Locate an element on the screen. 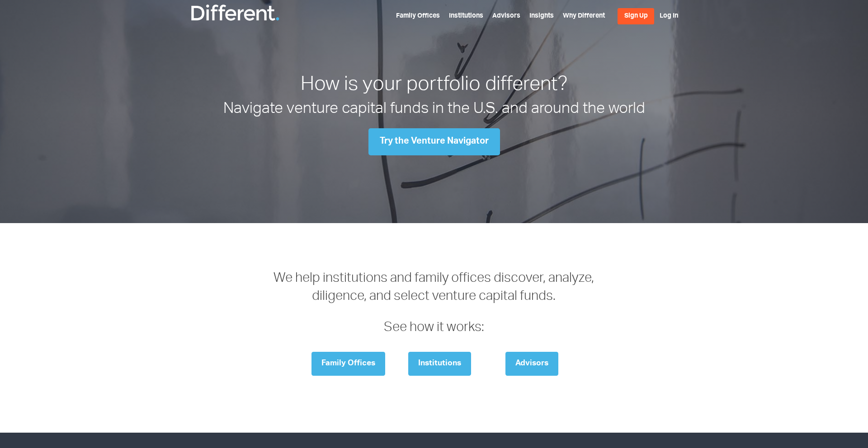 This screenshot has height=448, width=868. a: Insights is located at coordinates (541, 16).